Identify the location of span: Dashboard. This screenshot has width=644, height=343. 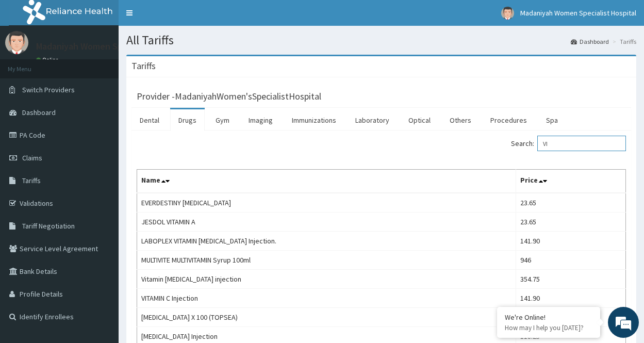
(38, 112).